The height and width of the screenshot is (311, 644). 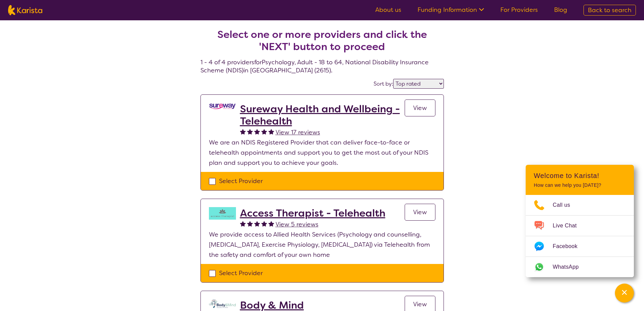 I want to click on span: View 5 reviews, so click(x=297, y=225).